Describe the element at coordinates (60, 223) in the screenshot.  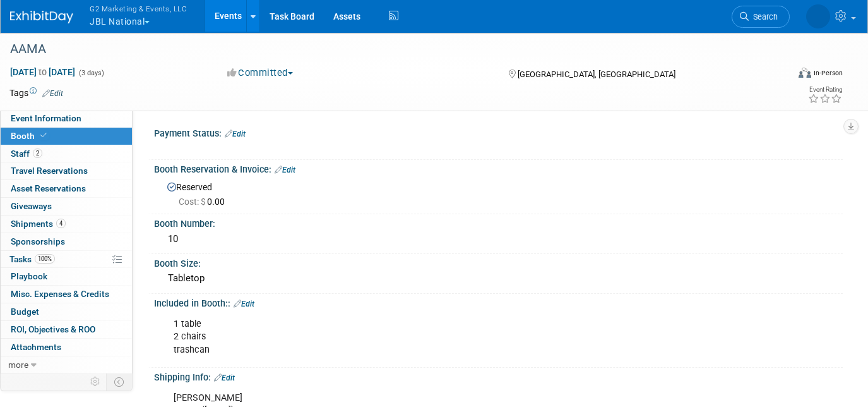
I see `span: 4` at that location.